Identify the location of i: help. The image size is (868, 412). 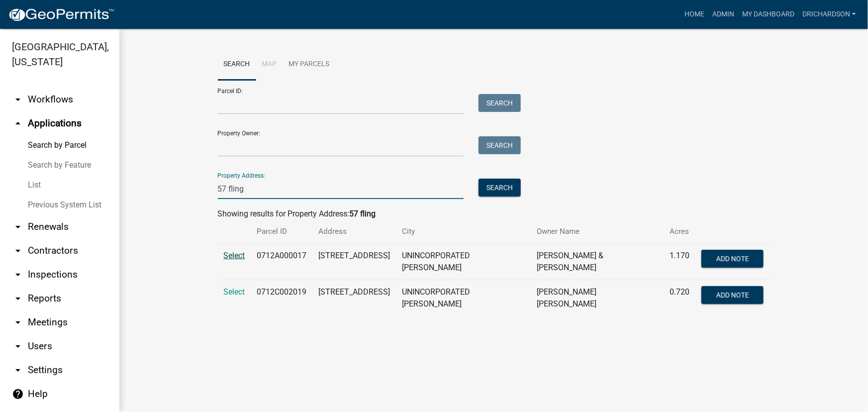
(18, 393).